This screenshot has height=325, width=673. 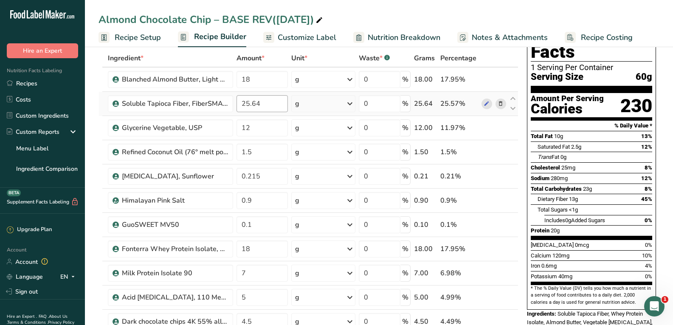 What do you see at coordinates (220, 37) in the screenshot?
I see `span: Recipe Builder` at bounding box center [220, 37].